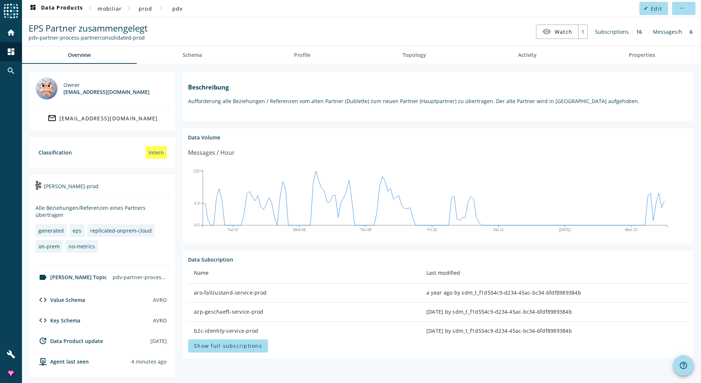  Describe the element at coordinates (110, 8) in the screenshot. I see `button: mobiliar` at that location.